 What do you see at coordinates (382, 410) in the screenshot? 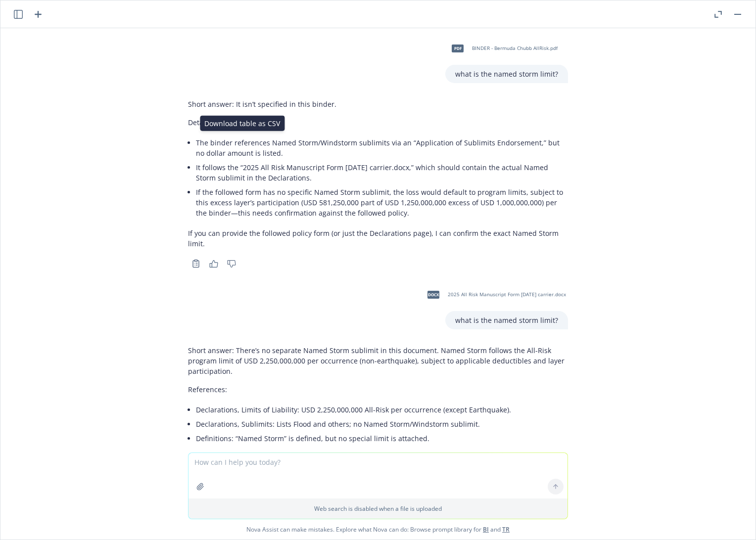
I see `li: Declarations, Limits of Liability: USD 2,250,000,000 All-Risk per occurrence (except Earthquake).` at bounding box center [382, 410].